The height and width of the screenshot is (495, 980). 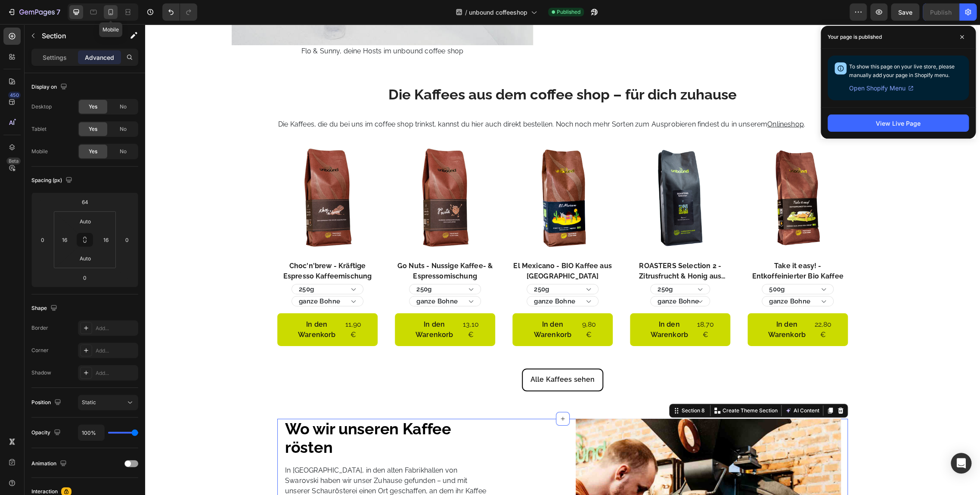 What do you see at coordinates (498, 12) in the screenshot?
I see `span: unbound coffeeshop` at bounding box center [498, 12].